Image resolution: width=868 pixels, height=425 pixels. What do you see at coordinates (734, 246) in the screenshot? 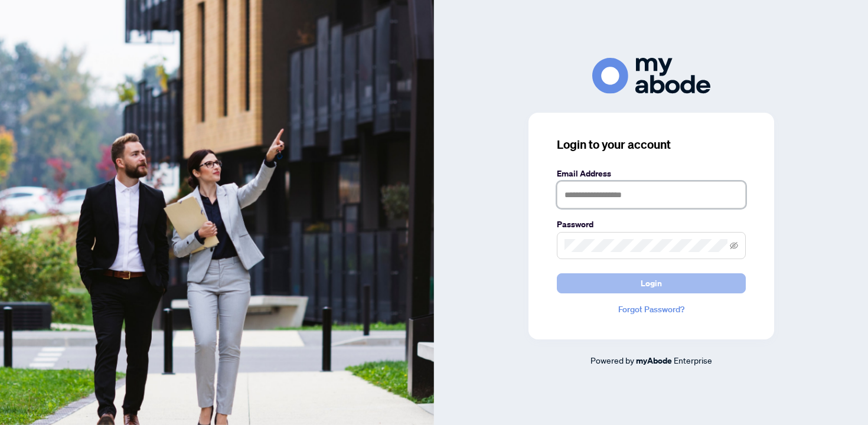
I see `span: eye-invisible` at bounding box center [734, 246].